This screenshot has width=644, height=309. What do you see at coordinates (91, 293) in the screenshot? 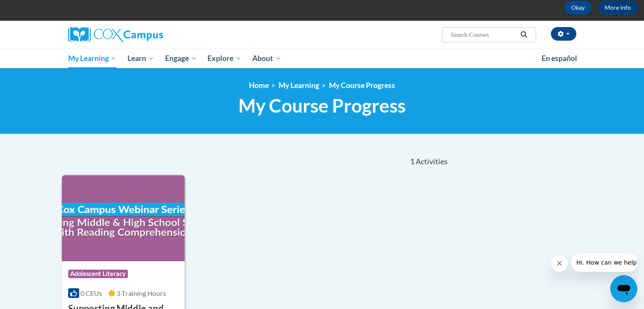
I see `span: 0 CEUs` at bounding box center [91, 293].